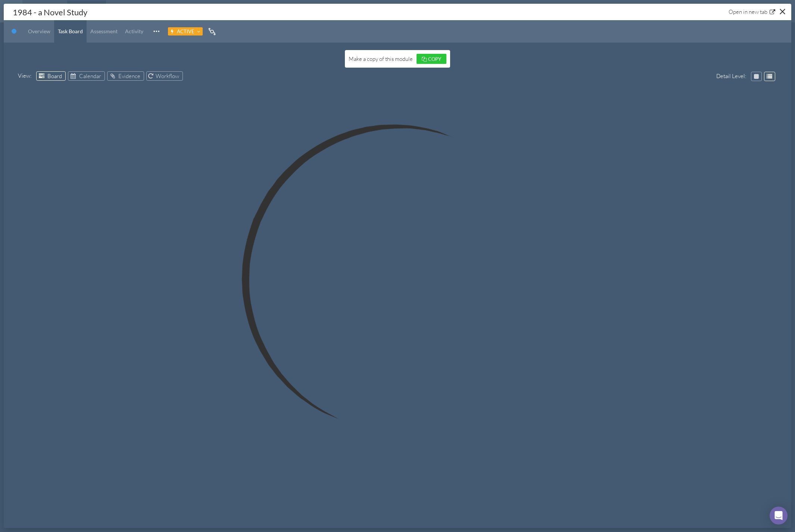 This screenshot has width=795, height=532. I want to click on a: Calendar, so click(86, 76).